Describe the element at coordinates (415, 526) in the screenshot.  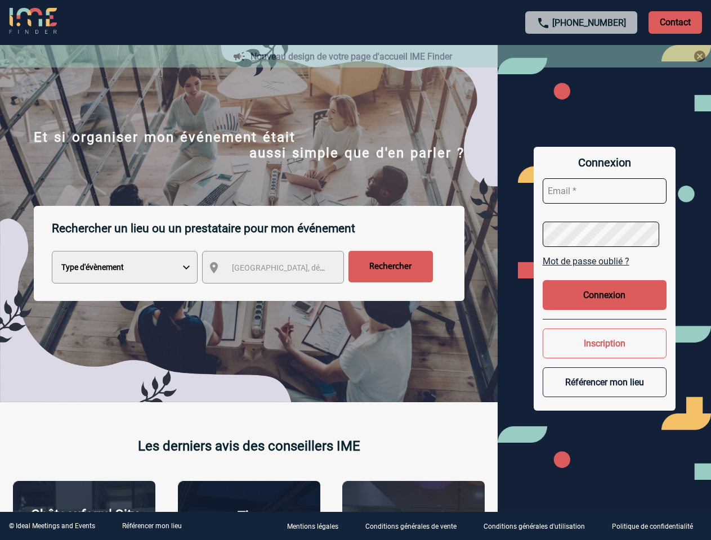
I see `a: Conditions générales de vente` at that location.